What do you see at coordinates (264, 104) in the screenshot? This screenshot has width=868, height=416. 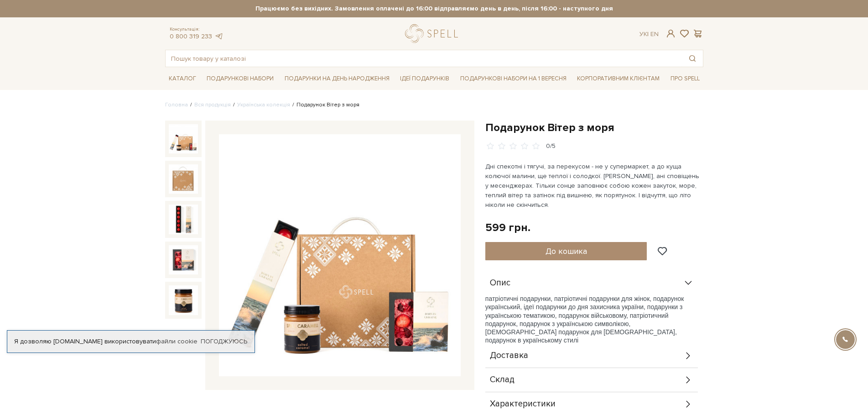 I see `a: Українська колекція` at bounding box center [264, 104].